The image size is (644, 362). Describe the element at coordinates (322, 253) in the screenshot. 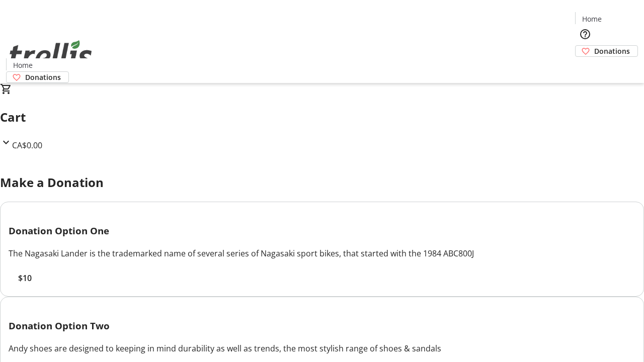

I see `div: The Nagasaki Lander is the trademarked name of several series of Nagasaki sport bikes, that start...` at that location.